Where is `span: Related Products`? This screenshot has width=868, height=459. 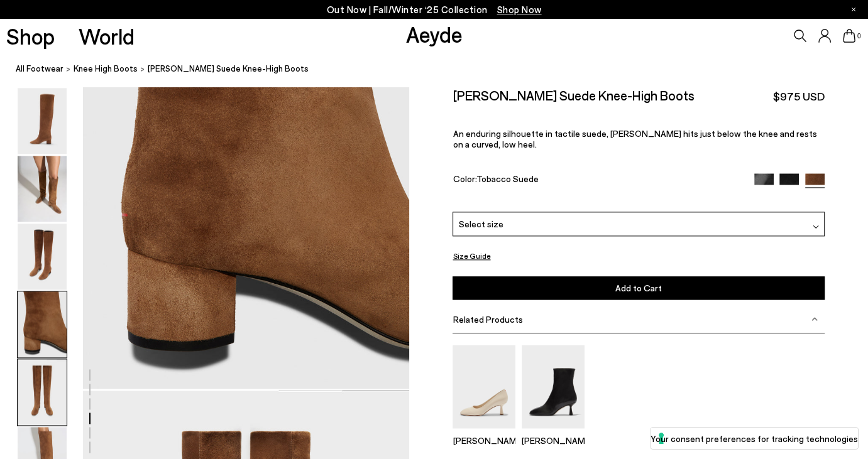
span: Related Products is located at coordinates (487, 319).